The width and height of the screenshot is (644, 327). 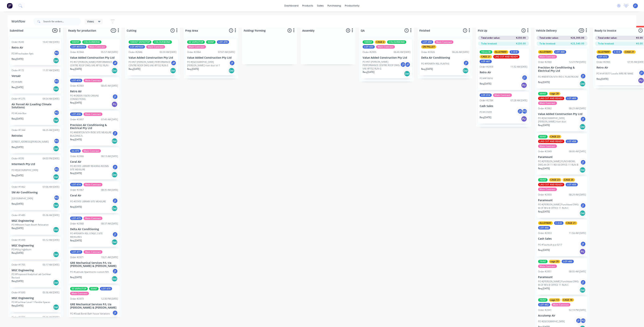 What do you see at coordinates (427, 42) in the screenshot?
I see `div: LOT-450` at bounding box center [427, 42].